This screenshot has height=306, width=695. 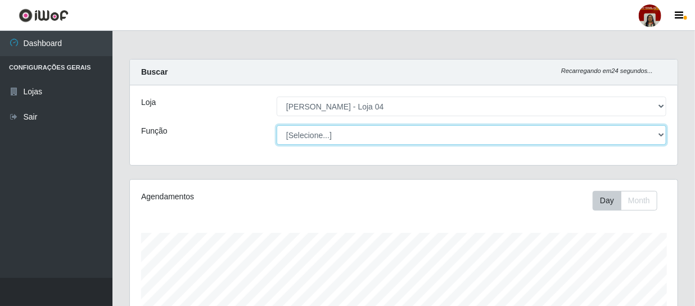 What do you see at coordinates (154, 131) in the screenshot?
I see `label: Função` at bounding box center [154, 131].